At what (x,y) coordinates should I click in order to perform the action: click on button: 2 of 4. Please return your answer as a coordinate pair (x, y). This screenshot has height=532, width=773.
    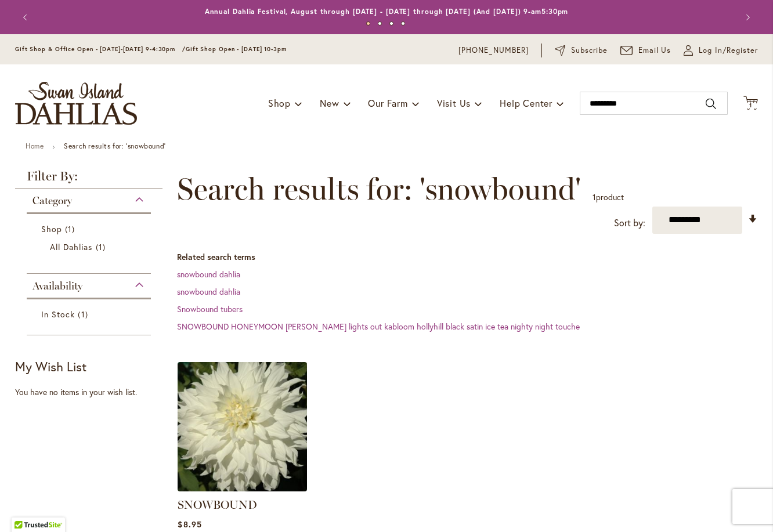
    Looking at the image, I should click on (379, 23).